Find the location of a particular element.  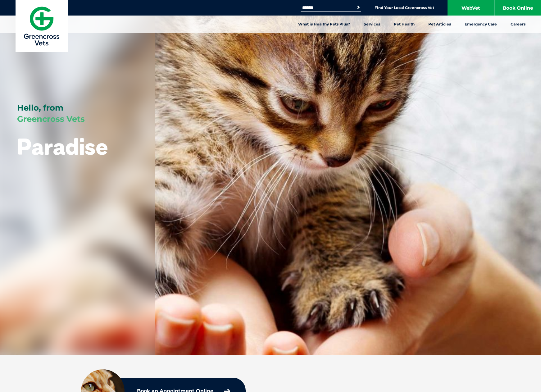

span: Greencross Vets is located at coordinates (51, 119).